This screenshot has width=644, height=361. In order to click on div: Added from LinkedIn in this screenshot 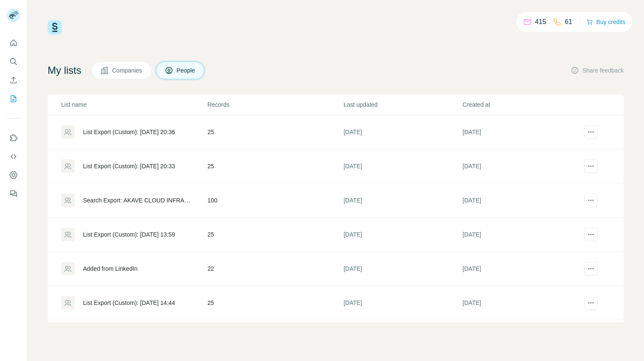, I will do `click(110, 269)`.